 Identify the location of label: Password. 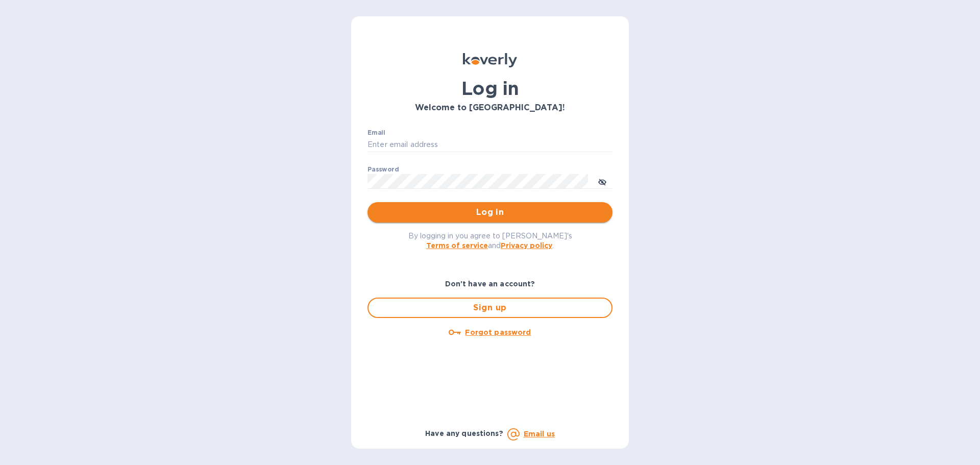
(383, 169).